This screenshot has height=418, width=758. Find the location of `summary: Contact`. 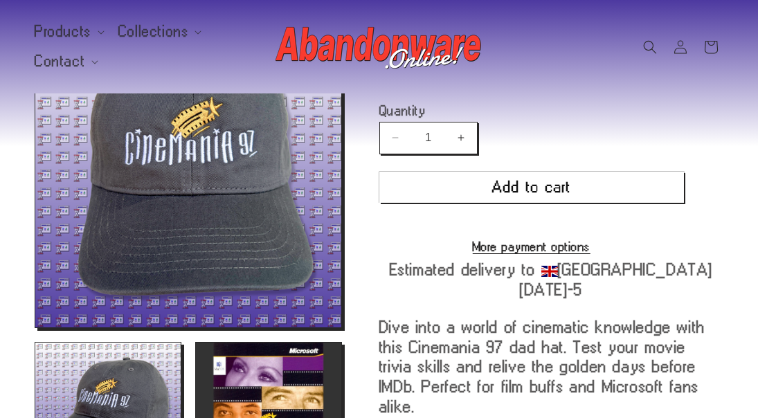

summary: Contact is located at coordinates (65, 62).